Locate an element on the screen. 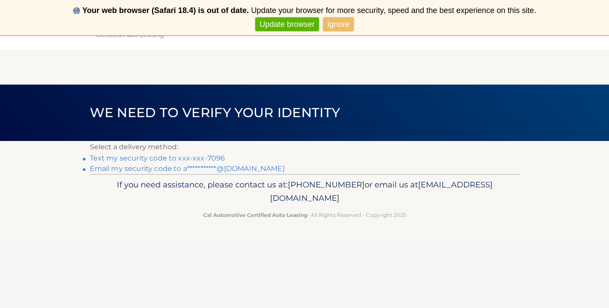  span: We need to verify your identity is located at coordinates (215, 113).